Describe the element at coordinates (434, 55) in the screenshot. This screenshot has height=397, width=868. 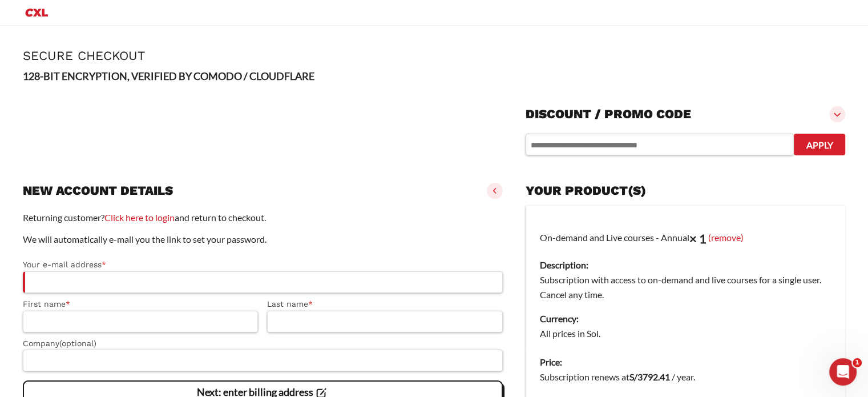
I see `h1: Secure Checkout` at that location.